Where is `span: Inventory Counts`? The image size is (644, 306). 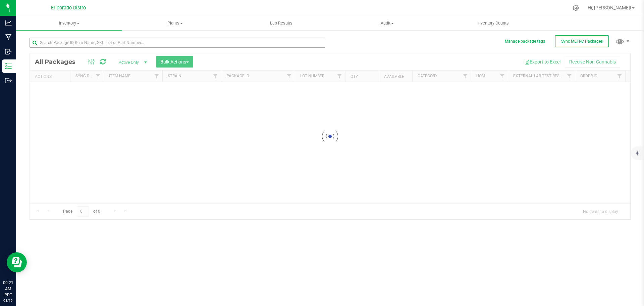
span: Inventory Counts is located at coordinates (493, 23).